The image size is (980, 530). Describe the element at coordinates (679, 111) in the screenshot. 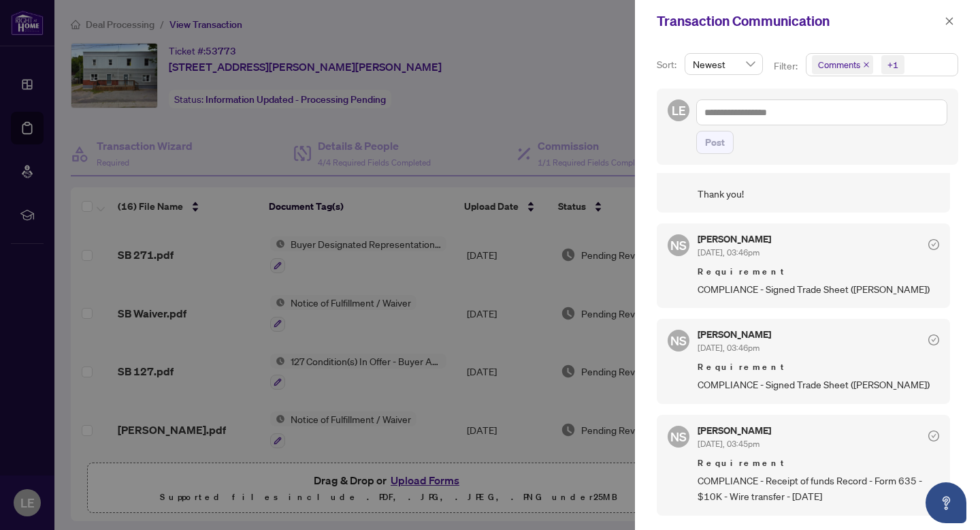

I see `span: LE` at that location.